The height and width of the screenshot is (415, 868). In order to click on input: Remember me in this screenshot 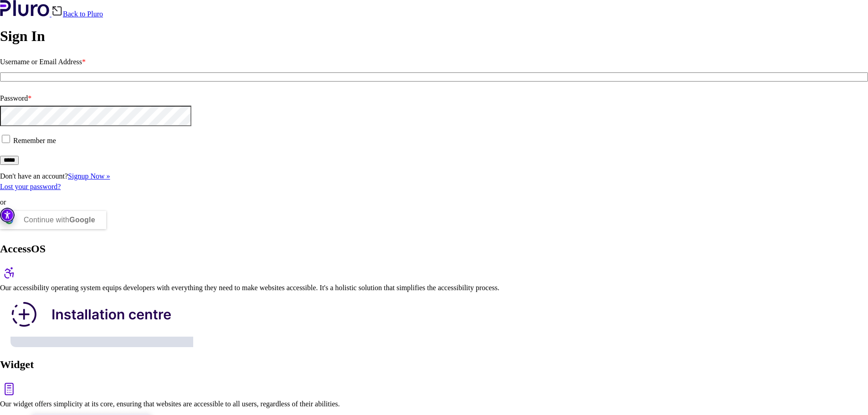, I will do `click(6, 139)`.